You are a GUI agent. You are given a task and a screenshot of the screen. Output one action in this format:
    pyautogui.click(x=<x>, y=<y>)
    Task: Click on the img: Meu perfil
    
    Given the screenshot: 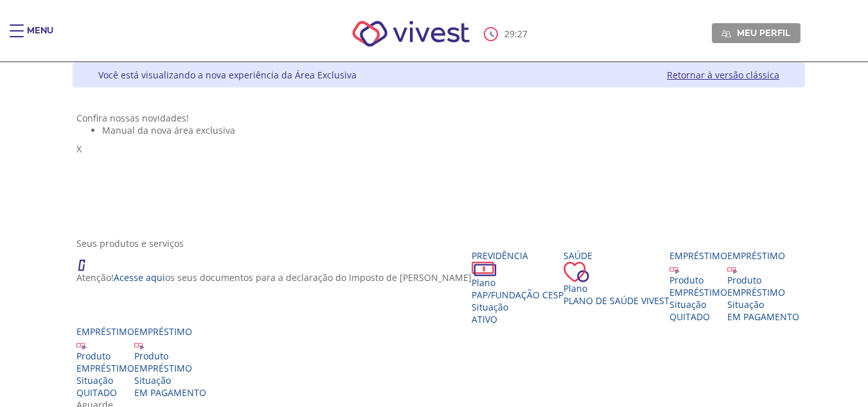 What is the action you would take?
    pyautogui.click(x=726, y=33)
    